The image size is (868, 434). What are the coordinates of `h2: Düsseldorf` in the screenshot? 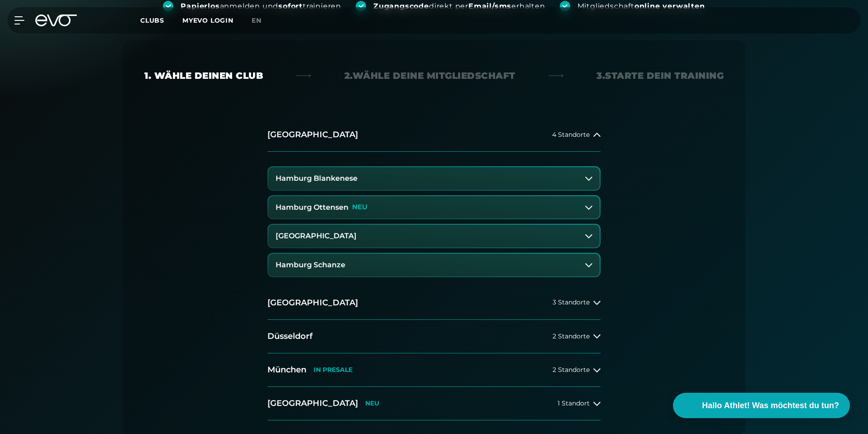 It's located at (290, 336).